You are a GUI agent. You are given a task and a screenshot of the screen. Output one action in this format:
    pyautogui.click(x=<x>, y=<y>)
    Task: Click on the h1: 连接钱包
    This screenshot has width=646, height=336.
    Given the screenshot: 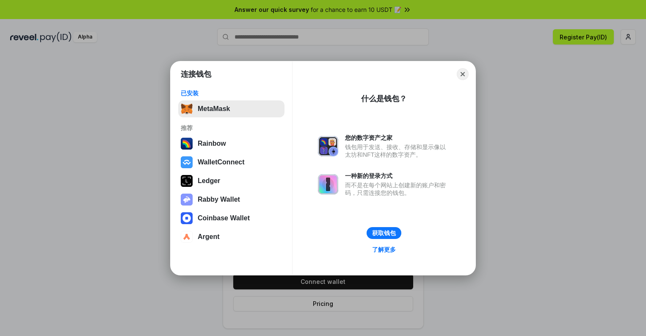 What is the action you would take?
    pyautogui.click(x=196, y=74)
    